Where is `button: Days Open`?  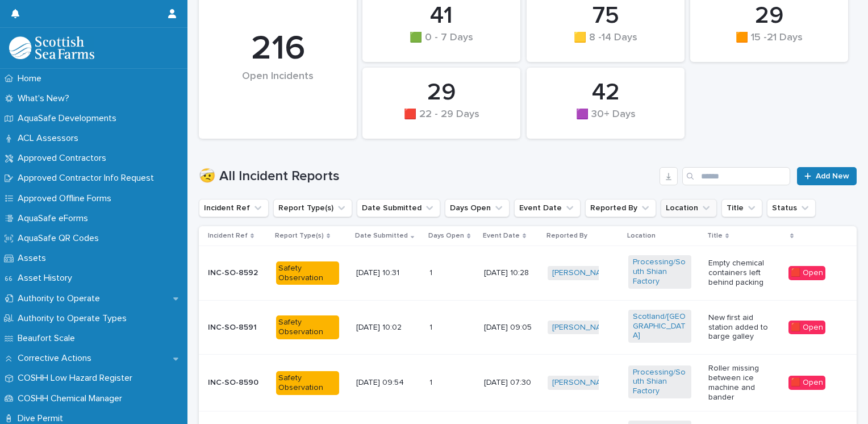
button: Days Open is located at coordinates (477, 208).